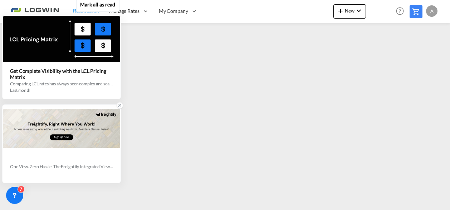 Image resolution: width=450 pixels, height=210 pixels. What do you see at coordinates (350, 11) in the screenshot?
I see `span: New` at bounding box center [350, 11].